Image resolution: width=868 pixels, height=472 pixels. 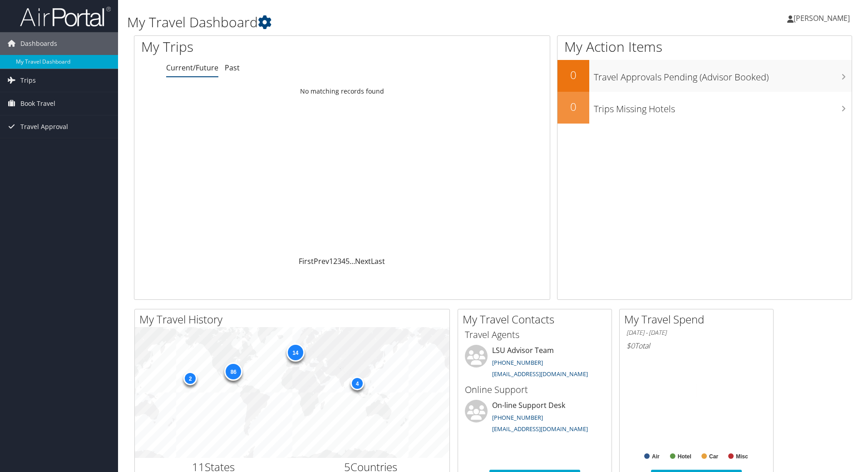 What do you see at coordinates (535, 363) in the screenshot?
I see `li: LSU Advisor Team` at bounding box center [535, 363].